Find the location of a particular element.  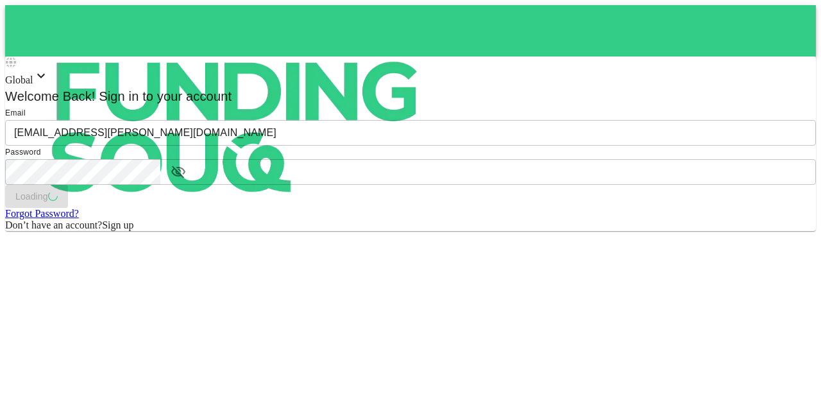

span: Don’t have an account? is located at coordinates (53, 224).